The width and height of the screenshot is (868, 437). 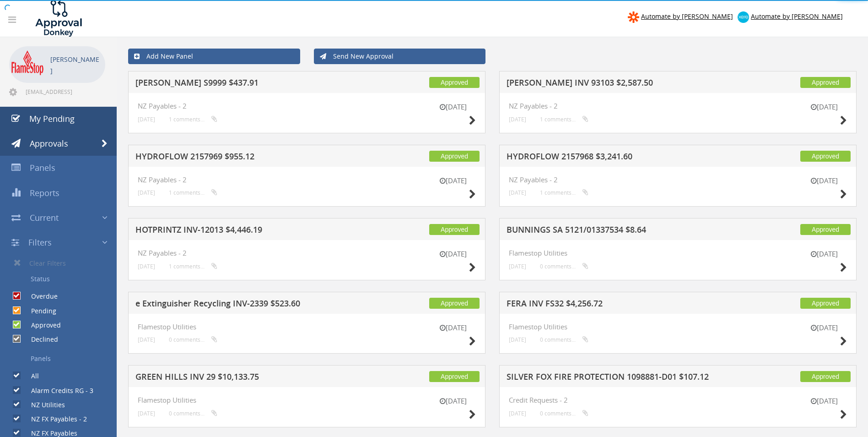 What do you see at coordinates (49, 143) in the screenshot?
I see `span: Approvals` at bounding box center [49, 143].